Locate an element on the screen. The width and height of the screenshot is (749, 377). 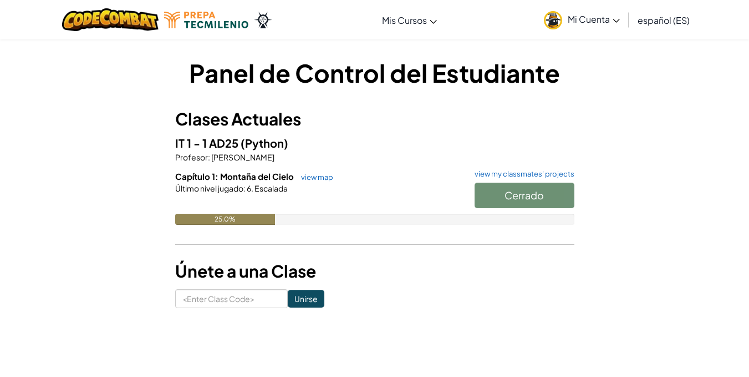
span: Mis Cursos is located at coordinates (404, 20).